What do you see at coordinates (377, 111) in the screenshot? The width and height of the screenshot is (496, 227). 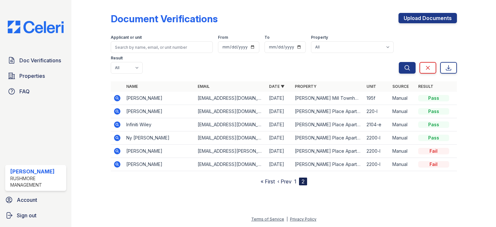 I see `td: 220-l` at bounding box center [377, 111].